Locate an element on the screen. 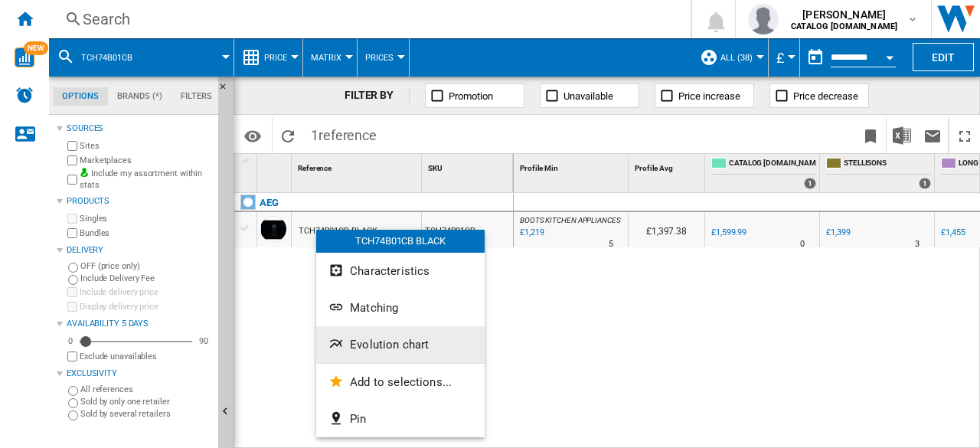  span: Characteristics is located at coordinates (390, 271).